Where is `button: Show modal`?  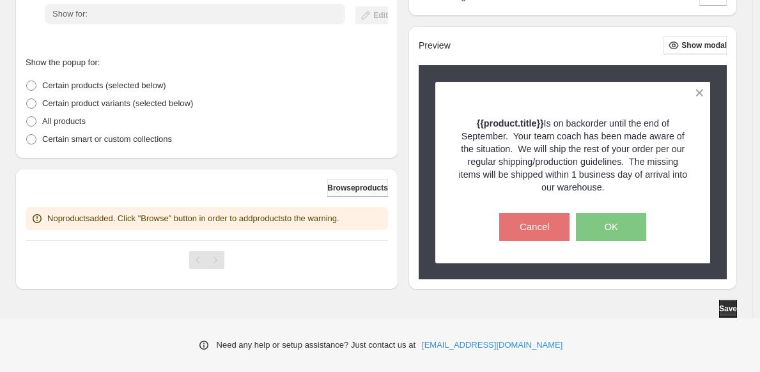
button: Show modal is located at coordinates (694, 45).